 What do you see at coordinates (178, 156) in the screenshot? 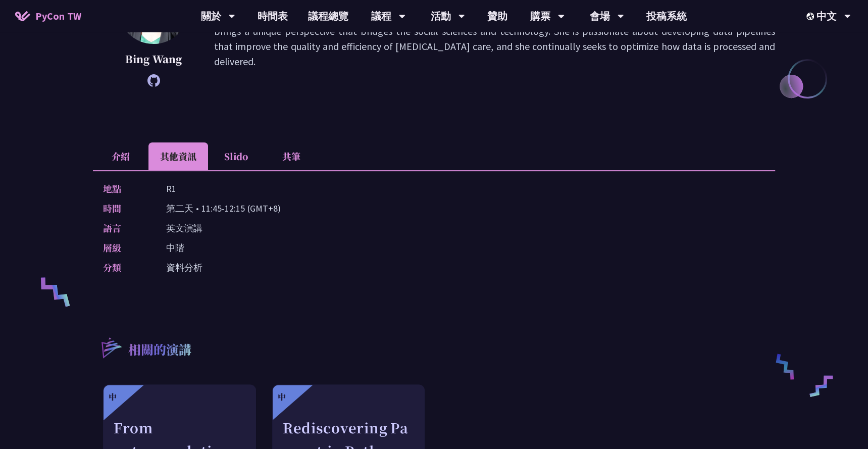
I see `li: 其他資訊` at bounding box center [178, 156].